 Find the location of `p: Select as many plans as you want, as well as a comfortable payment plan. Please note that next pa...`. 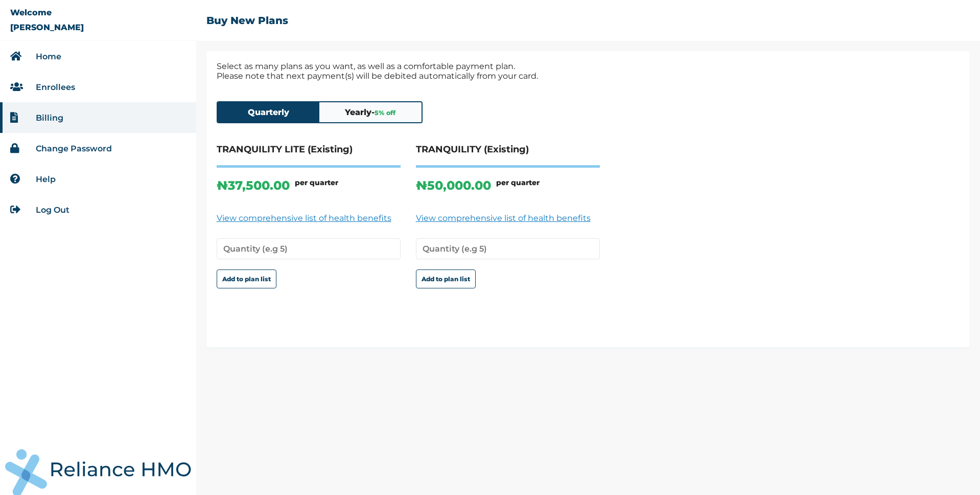

p: Select as many plans as you want, as well as a comfortable payment plan. Please note that next pa... is located at coordinates (588, 71).